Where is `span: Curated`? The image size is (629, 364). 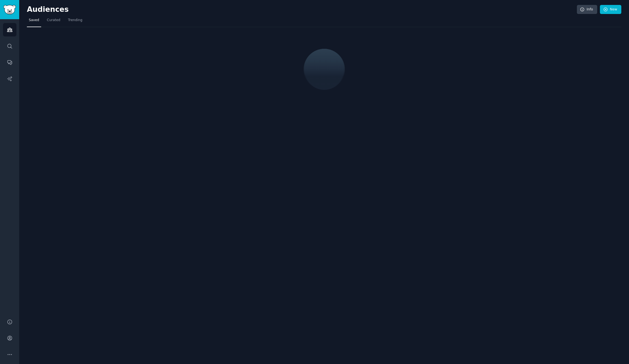
span: Curated is located at coordinates (54, 20).